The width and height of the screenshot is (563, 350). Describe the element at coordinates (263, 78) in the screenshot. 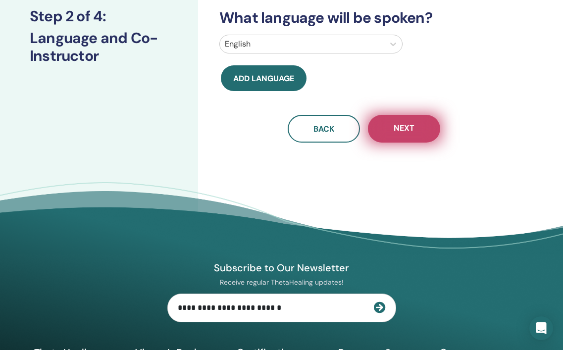

I see `span: Add language` at that location.